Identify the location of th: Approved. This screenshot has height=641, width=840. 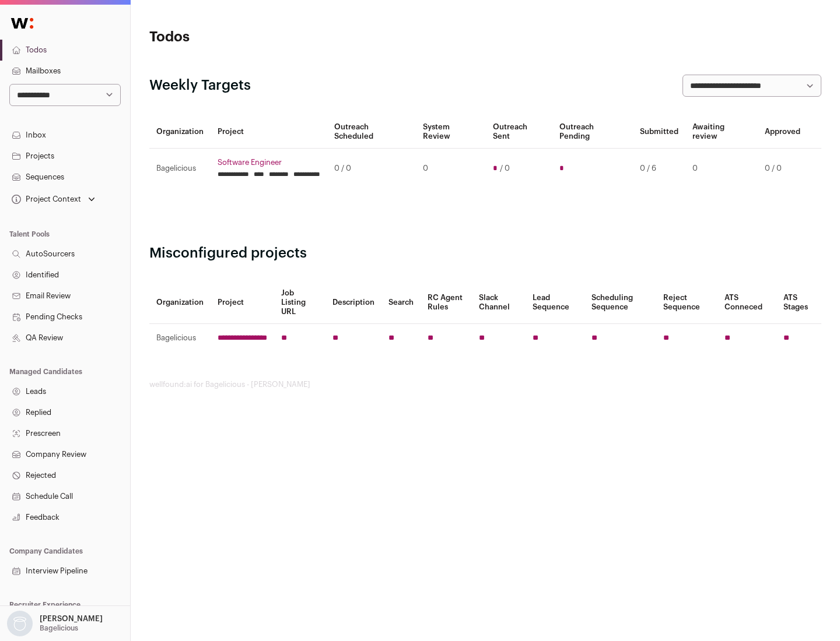
(782, 132).